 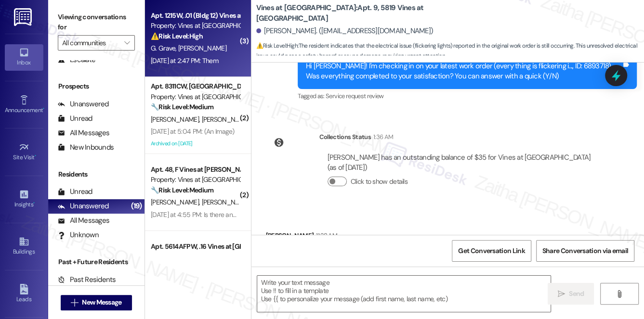 What do you see at coordinates (165, 48) in the screenshot?
I see `span: G. Grave` at bounding box center [165, 48].